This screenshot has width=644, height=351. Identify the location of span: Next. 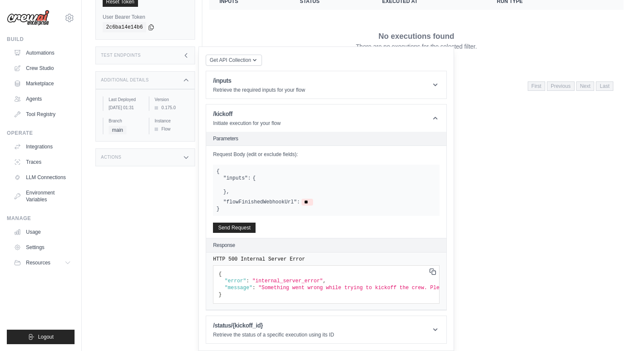
(586, 86).